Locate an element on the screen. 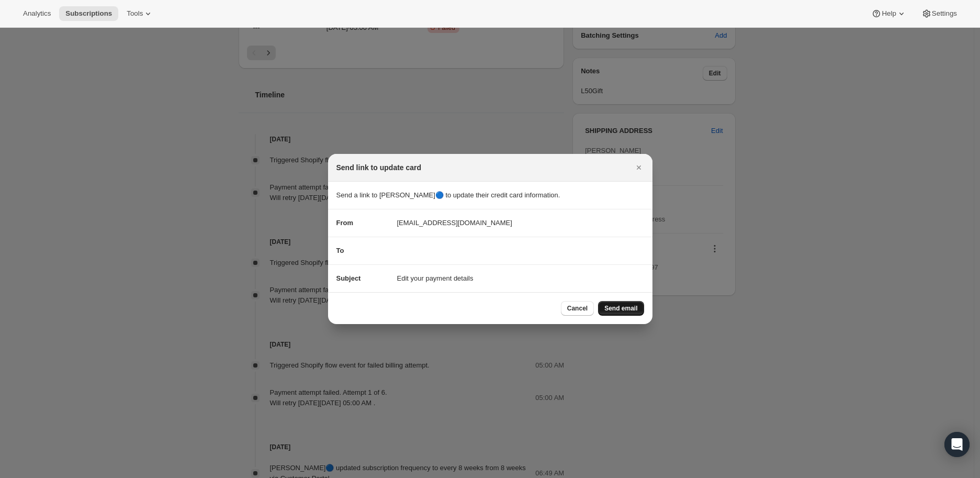  span: Tools is located at coordinates (134, 13).